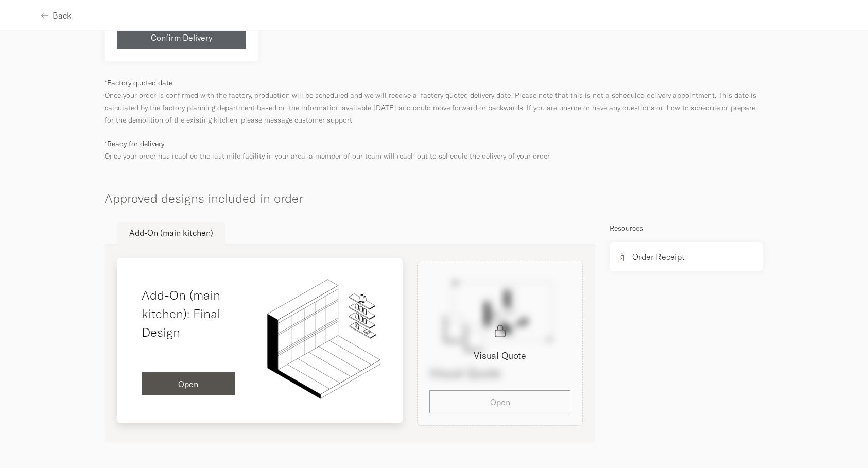  Describe the element at coordinates (188, 384) in the screenshot. I see `span: Open` at that location.